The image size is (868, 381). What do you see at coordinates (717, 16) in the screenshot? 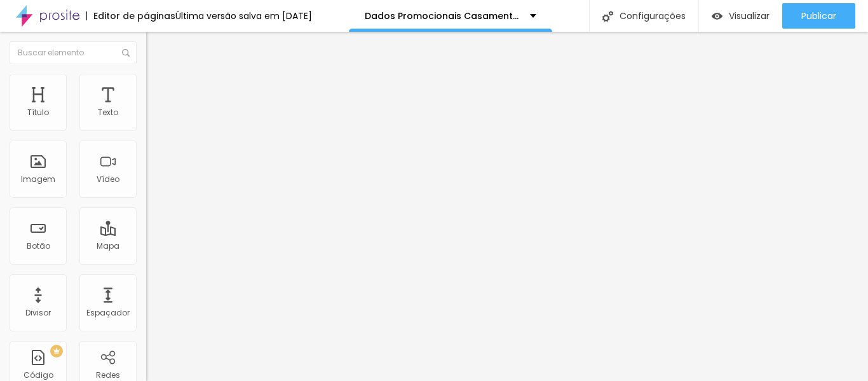
I see `img: view-1.svg` at bounding box center [717, 16].